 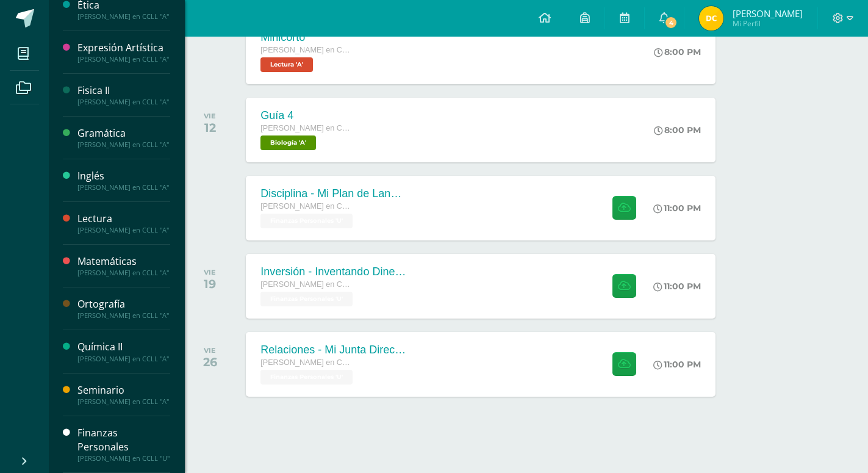 I want to click on span: Biología 'A', so click(x=288, y=143).